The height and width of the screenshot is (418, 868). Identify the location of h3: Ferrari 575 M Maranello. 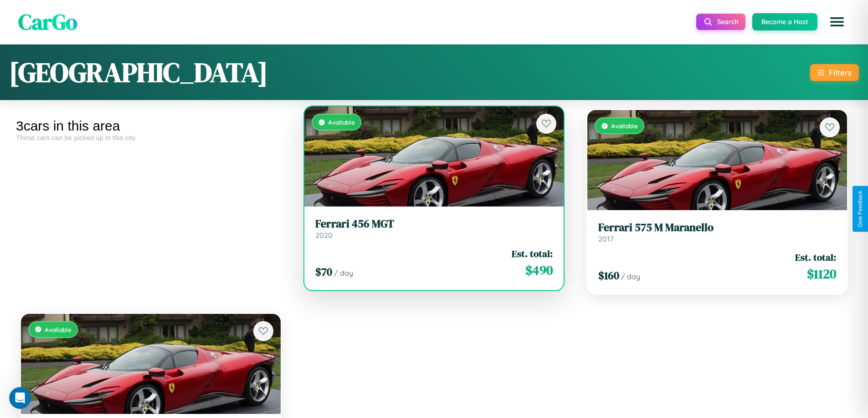
(717, 228).